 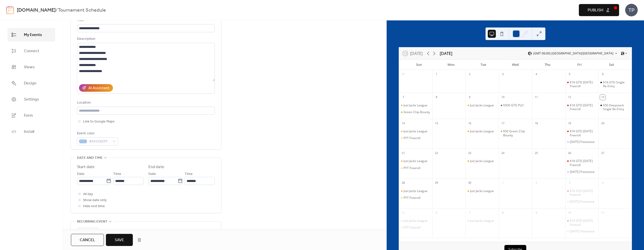 What do you see at coordinates (547, 65) in the screenshot?
I see `div: Thu` at bounding box center [547, 65].